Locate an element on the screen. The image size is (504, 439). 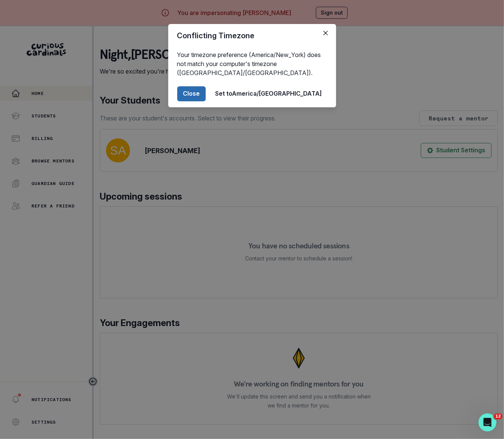
span: 12 is located at coordinates (498, 416).